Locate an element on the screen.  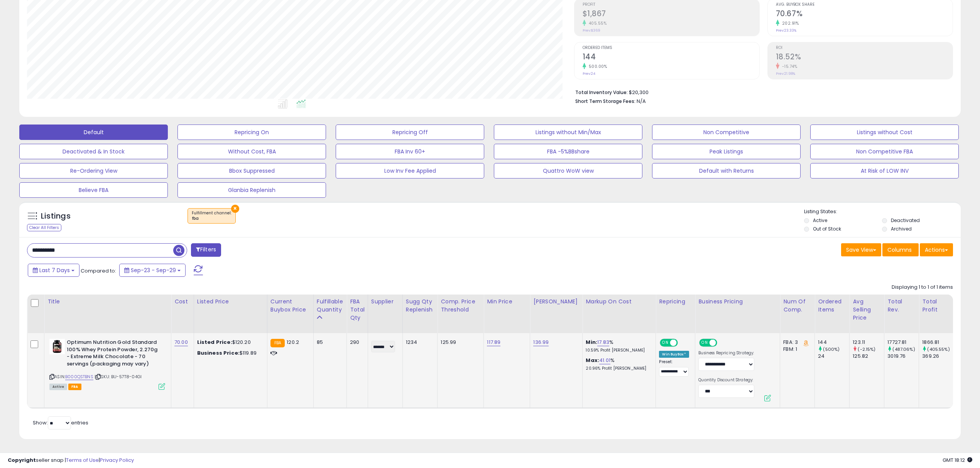
small: -15.74% is located at coordinates (788, 67).